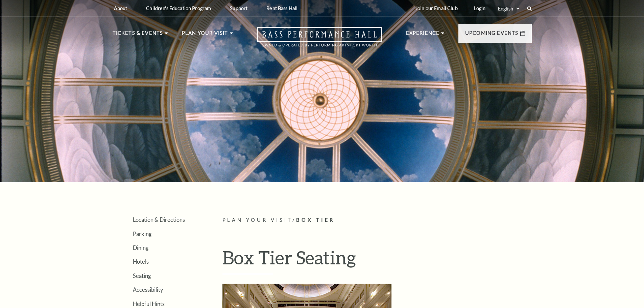  Describe the element at coordinates (509, 9) in the screenshot. I see `select: Select:` at that location.